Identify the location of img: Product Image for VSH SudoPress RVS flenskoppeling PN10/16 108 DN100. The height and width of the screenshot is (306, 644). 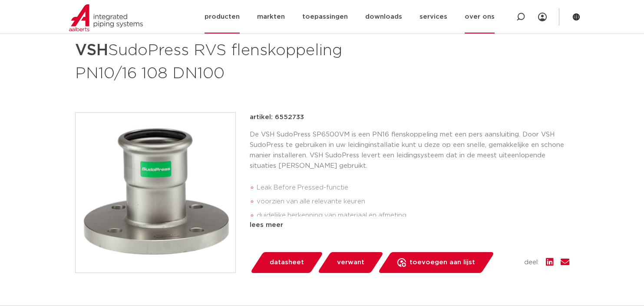
(156, 193).